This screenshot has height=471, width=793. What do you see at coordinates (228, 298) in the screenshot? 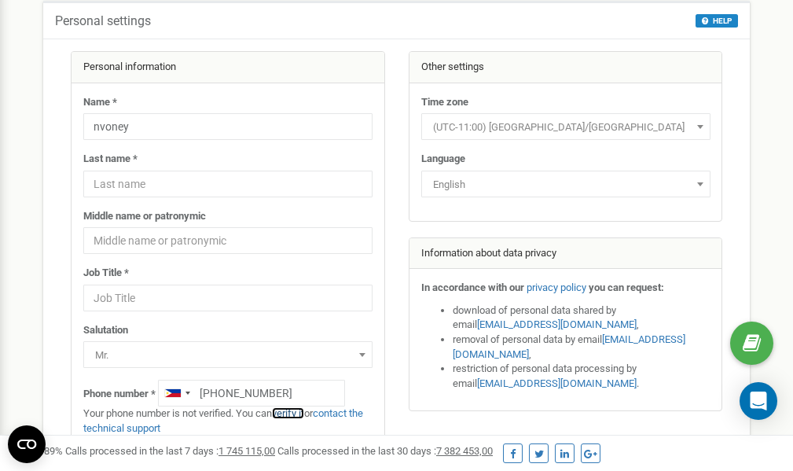
I see `input: Job Title` at bounding box center [228, 298].